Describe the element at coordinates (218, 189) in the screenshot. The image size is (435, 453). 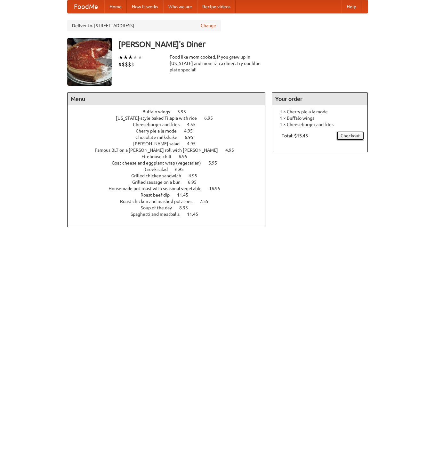
I see `span: 16.95` at that location.